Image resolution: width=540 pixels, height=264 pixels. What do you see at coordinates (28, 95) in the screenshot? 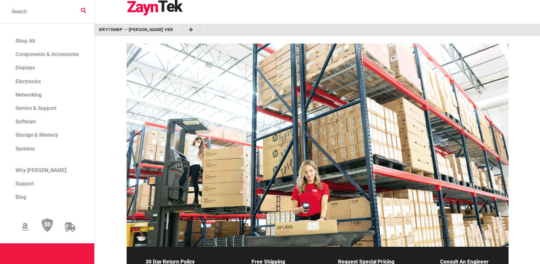
I see `span: Networking` at bounding box center [28, 95].